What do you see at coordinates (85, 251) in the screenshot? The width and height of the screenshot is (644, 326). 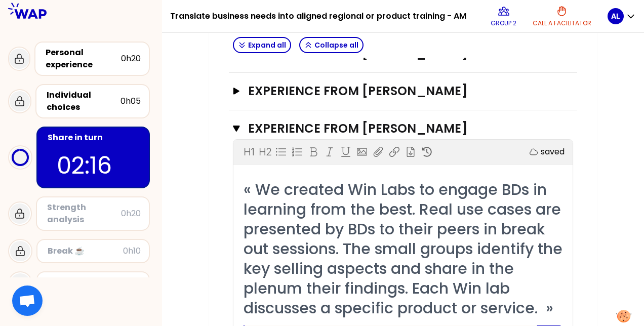 I see `div: Break ☕️` at bounding box center [85, 251].